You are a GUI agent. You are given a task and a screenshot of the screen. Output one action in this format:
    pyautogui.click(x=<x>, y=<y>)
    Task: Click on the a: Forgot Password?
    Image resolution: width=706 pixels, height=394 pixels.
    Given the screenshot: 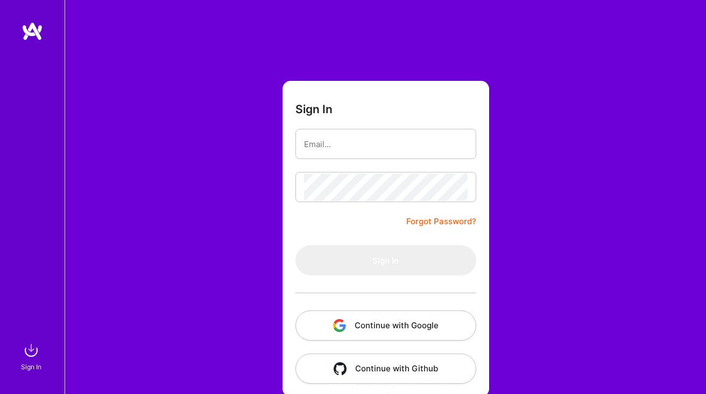 What is the action you would take?
    pyautogui.click(x=441, y=221)
    